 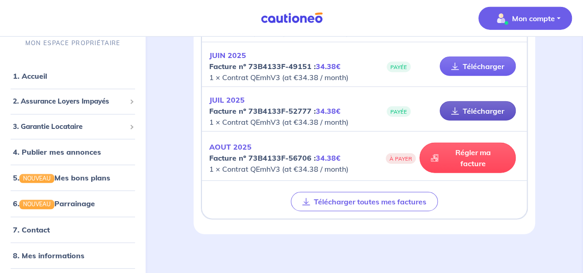 I want to click on em: JUIL 2025, so click(x=227, y=100).